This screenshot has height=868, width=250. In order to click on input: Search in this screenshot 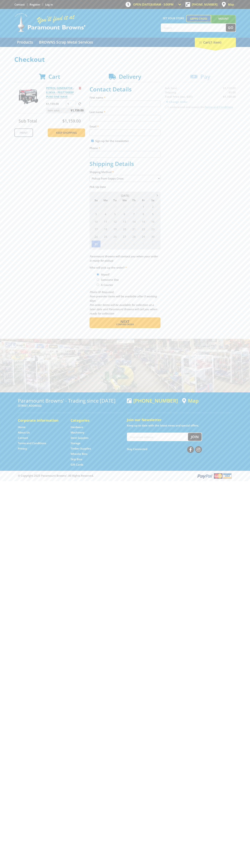, I will do `click(194, 28)`.